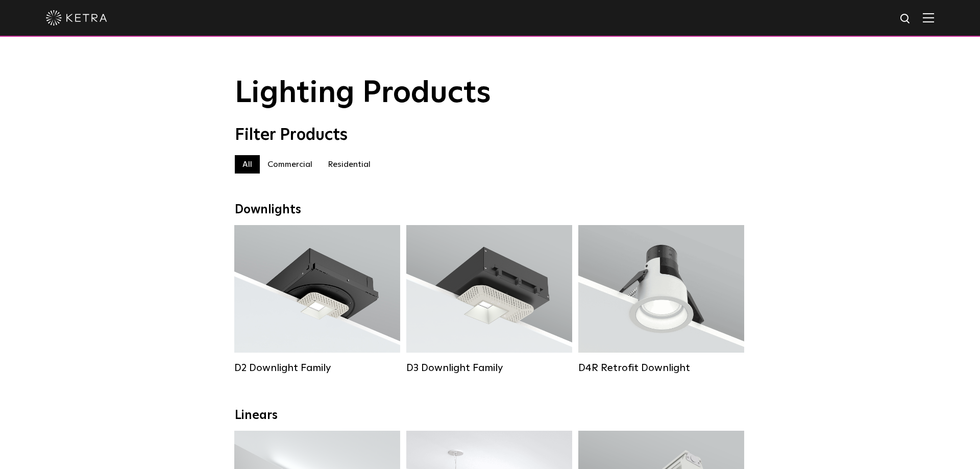 The width and height of the screenshot is (980, 469). Describe the element at coordinates (906, 19) in the screenshot. I see `img: search icon` at that location.